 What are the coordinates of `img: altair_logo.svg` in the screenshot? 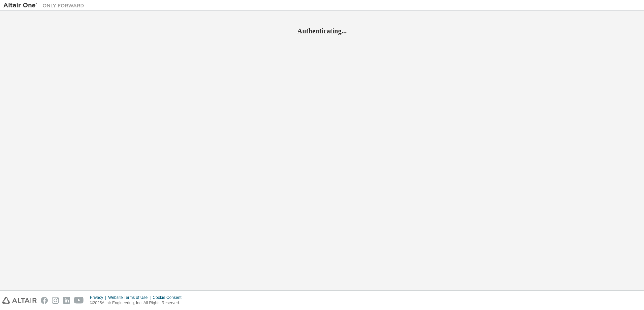 It's located at (19, 300).